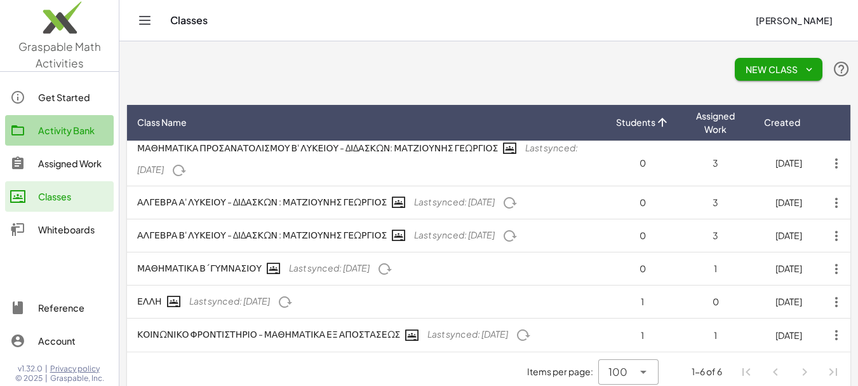  What do you see at coordinates (73, 97) in the screenshot?
I see `div: Get Started` at bounding box center [73, 97].